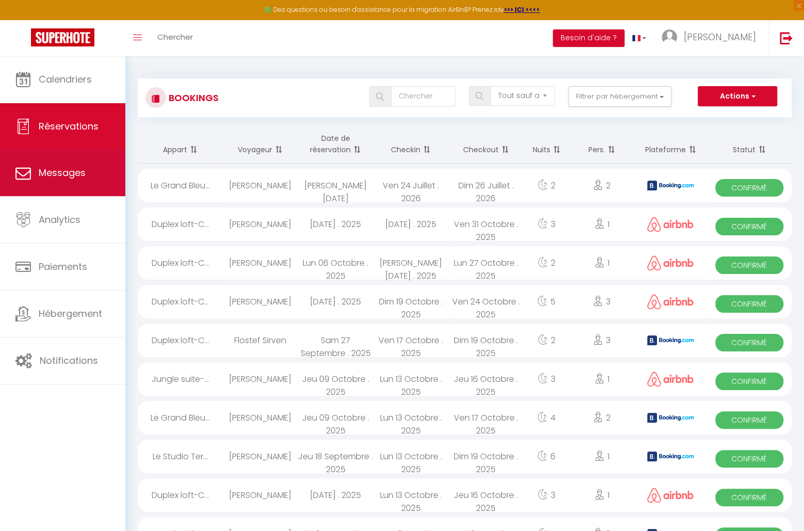 The width and height of the screenshot is (804, 531). What do you see at coordinates (522, 9) in the screenshot?
I see `a: >>> ICI <<<<` at bounding box center [522, 9].